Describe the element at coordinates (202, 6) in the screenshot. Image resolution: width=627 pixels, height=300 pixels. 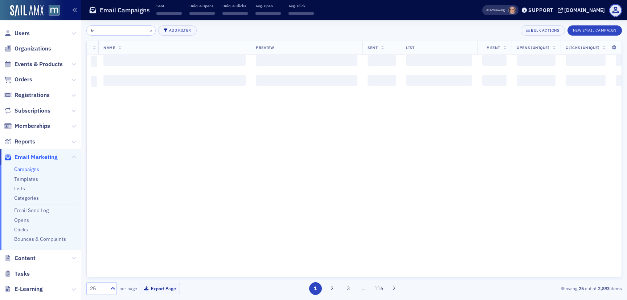
I see `p: Unique Opens` at that location.